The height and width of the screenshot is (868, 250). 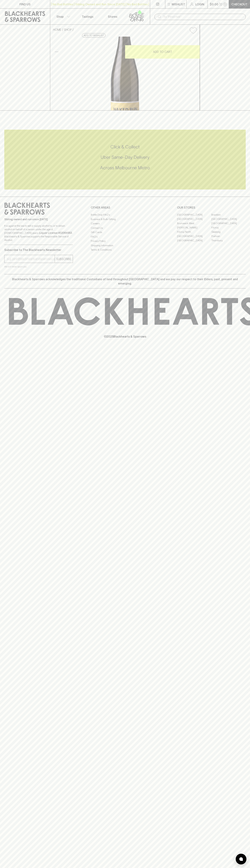 What do you see at coordinates (38, 250) in the screenshot?
I see `p: Subscribe to The Blackhearts Newsletter` at bounding box center [38, 250].